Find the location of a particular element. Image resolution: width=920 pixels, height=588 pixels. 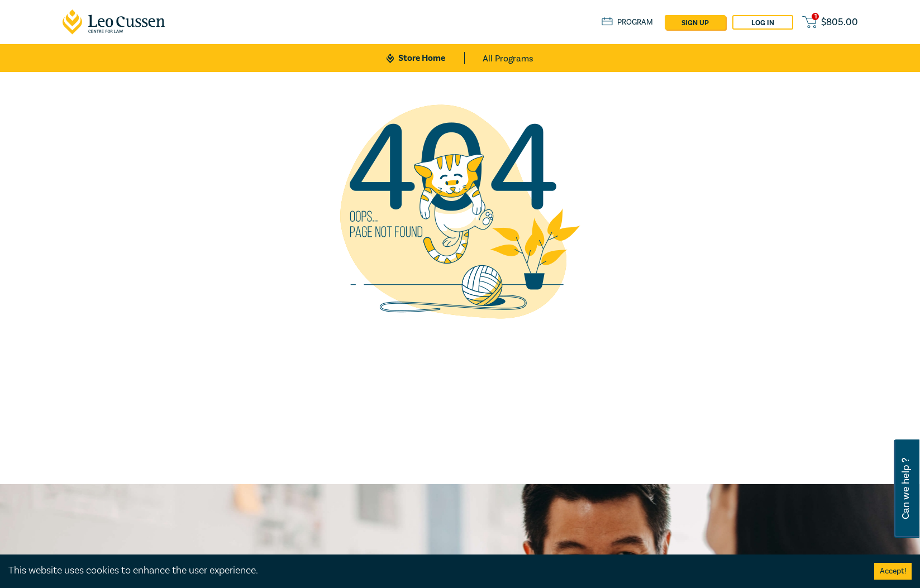

span: Can we help ? is located at coordinates (905, 489).